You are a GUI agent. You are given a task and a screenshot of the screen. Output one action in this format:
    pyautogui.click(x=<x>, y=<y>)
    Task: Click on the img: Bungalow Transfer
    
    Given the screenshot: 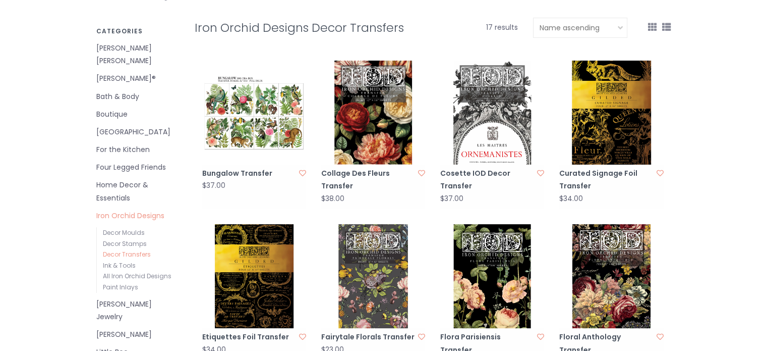 What is the action you would take?
    pyautogui.click(x=254, y=113)
    